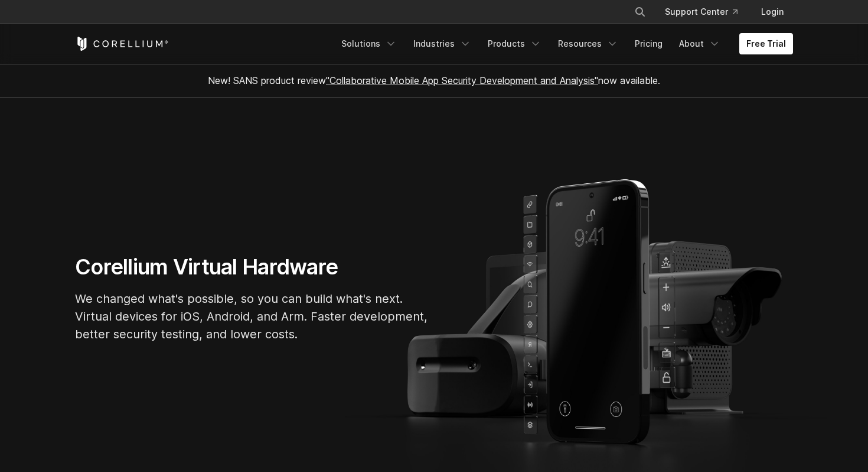 This screenshot has width=868, height=472. I want to click on a: Free Trial, so click(766, 44).